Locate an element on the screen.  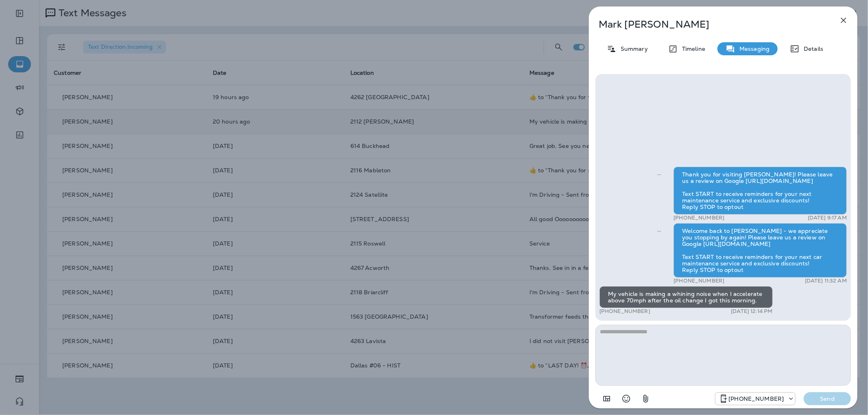
div: +1 (470) 480-0229 is located at coordinates (755, 399).